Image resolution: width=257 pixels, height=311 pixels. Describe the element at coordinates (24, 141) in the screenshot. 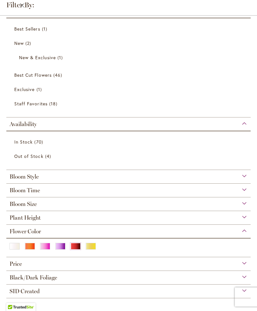

I see `span: In Stock` at that location.